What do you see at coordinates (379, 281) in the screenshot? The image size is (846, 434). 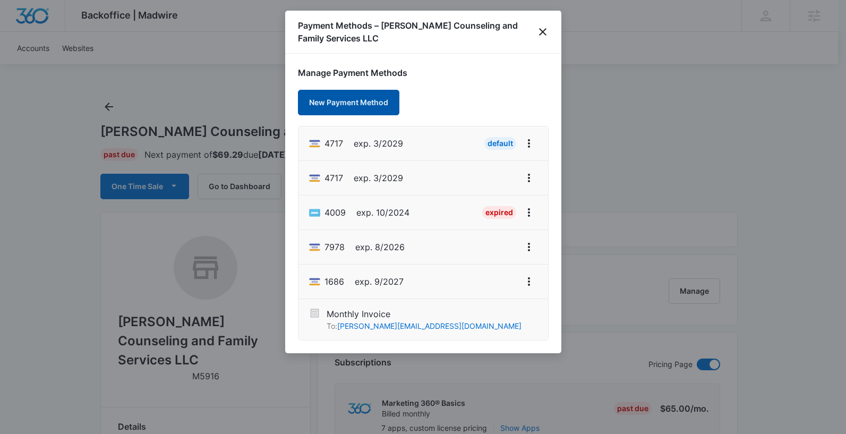 I see `span: exp. 9/2027` at bounding box center [379, 281].